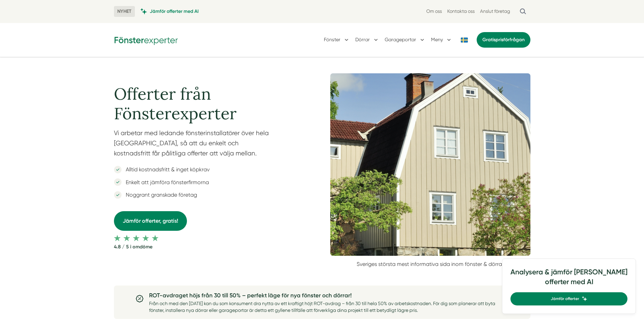 Image resolution: width=644 pixels, height=322 pixels. What do you see at coordinates (151, 221) in the screenshot?
I see `a: Jämför offerter, gratis!` at bounding box center [151, 221].